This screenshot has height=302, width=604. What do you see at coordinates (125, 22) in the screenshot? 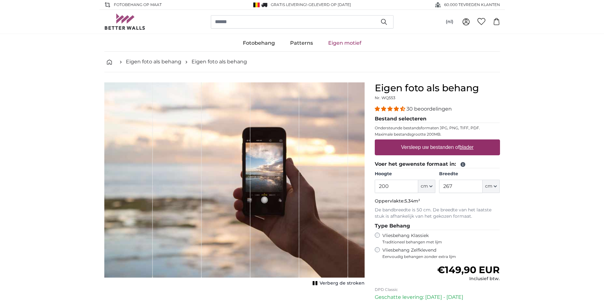
I see `img: Betterwalls` at bounding box center [125, 22].